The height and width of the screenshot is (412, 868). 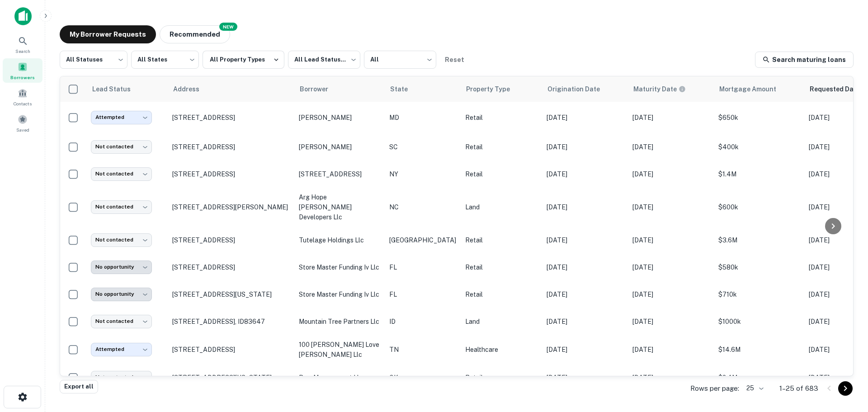 I want to click on button: Go to next page, so click(x=845, y=388).